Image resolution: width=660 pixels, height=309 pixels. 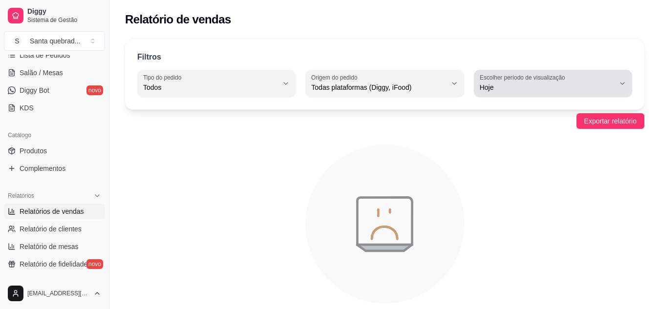 What do you see at coordinates (21, 196) in the screenshot?
I see `span: Relatórios` at bounding box center [21, 196].